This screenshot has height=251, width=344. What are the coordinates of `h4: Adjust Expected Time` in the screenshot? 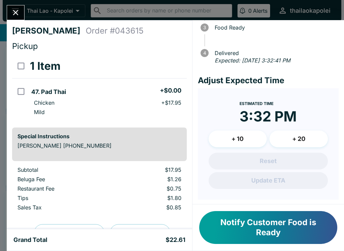 It's located at (268, 81).